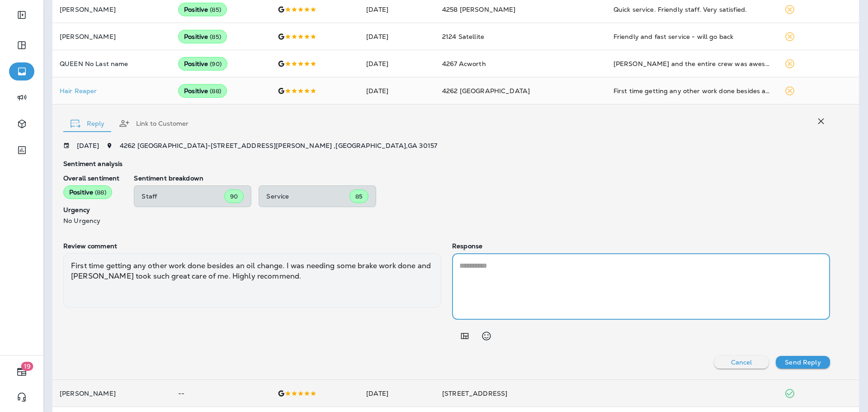 This screenshot has height=412, width=868. Describe the element at coordinates (111, 64) in the screenshot. I see `p: QUEEN No Last name` at that location.